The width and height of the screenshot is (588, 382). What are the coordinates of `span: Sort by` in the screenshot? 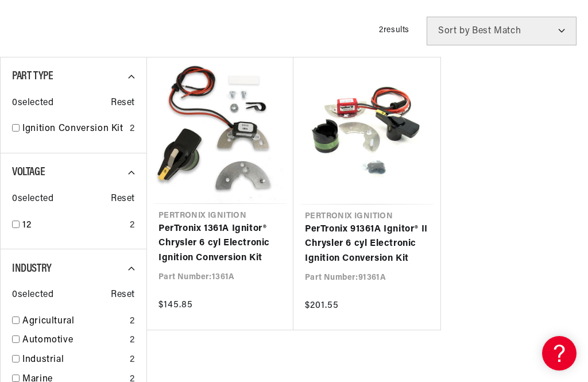 It's located at (454, 31).